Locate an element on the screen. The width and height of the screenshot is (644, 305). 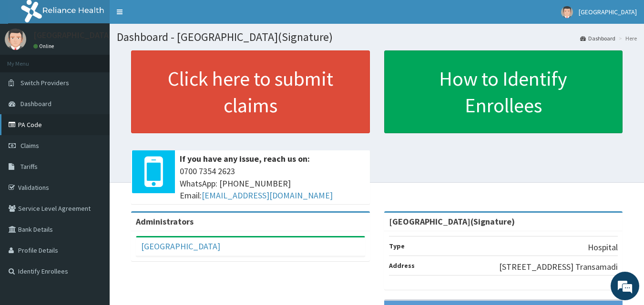
a: Online is located at coordinates (45, 46).